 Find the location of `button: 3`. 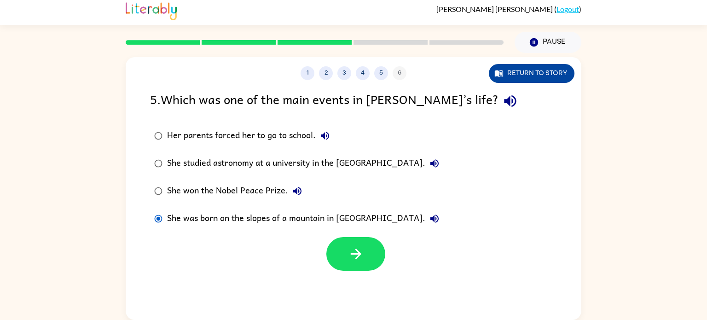

button: 3 is located at coordinates (344, 73).